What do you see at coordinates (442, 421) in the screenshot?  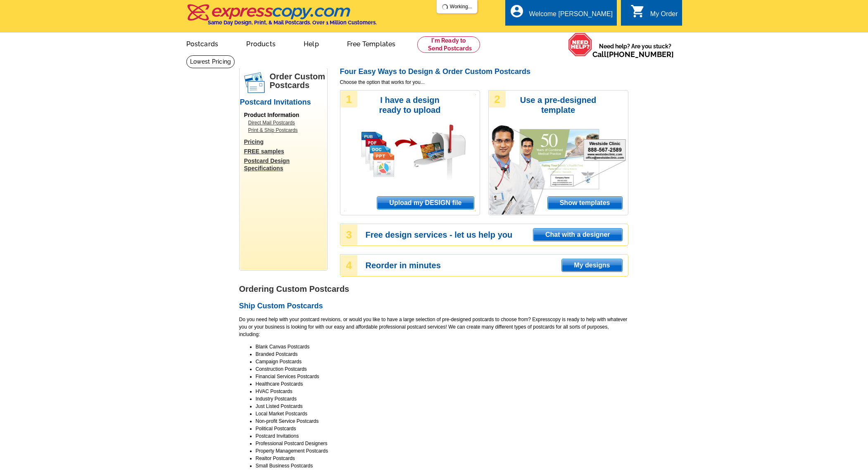 I see `li: Non-profit Service Postcards` at bounding box center [442, 421].